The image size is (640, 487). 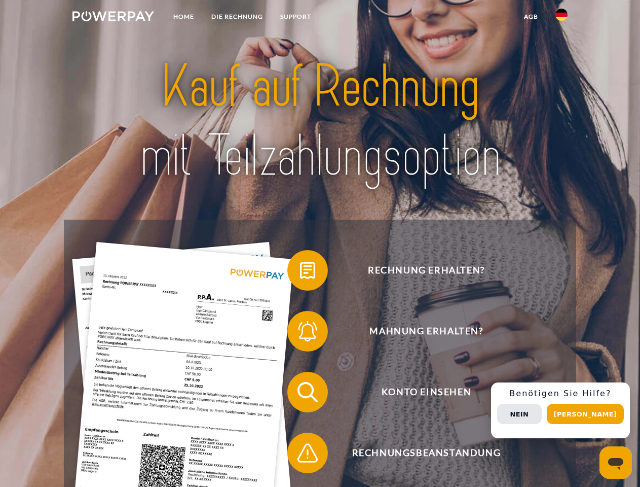 I want to click on button: Mahnung erhalten?, so click(x=419, y=331).